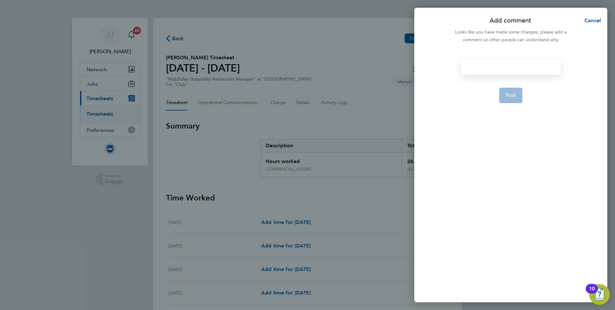 Image resolution: width=615 pixels, height=310 pixels. I want to click on span: Cancel, so click(592, 20).